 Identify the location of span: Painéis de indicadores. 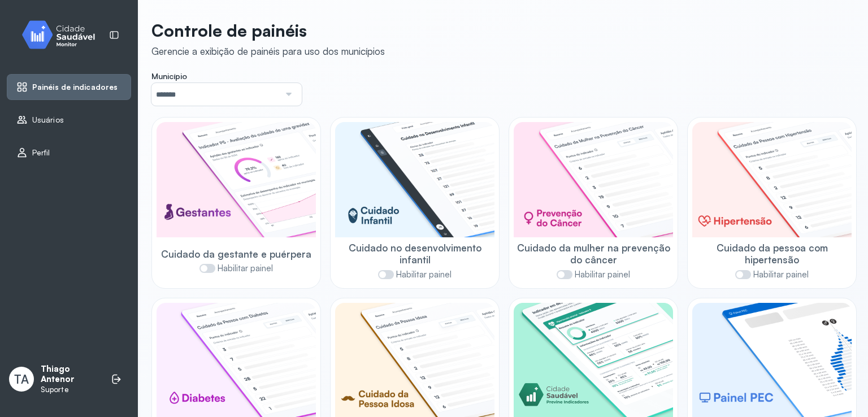
(75, 87).